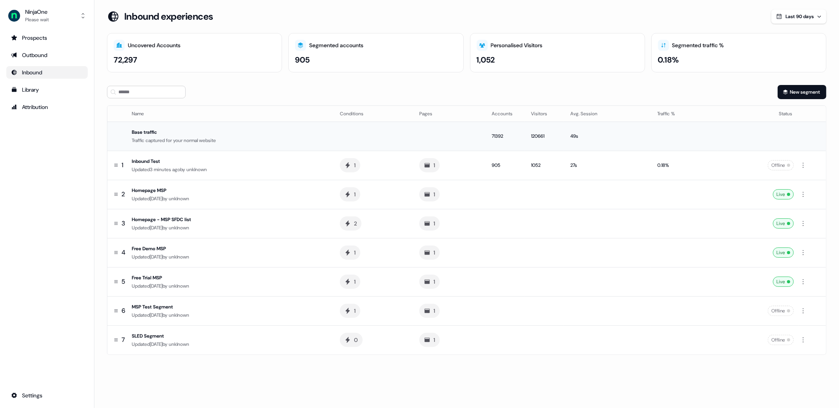 The image size is (839, 408). Describe the element at coordinates (336, 45) in the screenshot. I see `div: Segmented accounts` at that location.